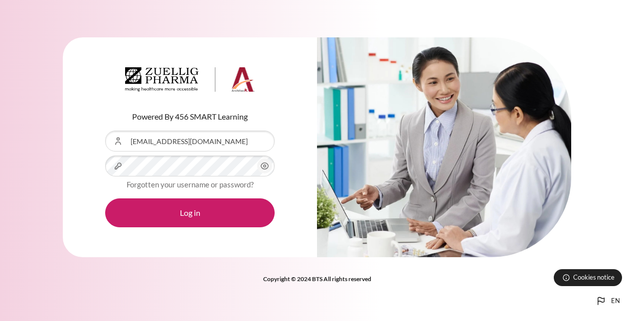 The width and height of the screenshot is (634, 321). I want to click on button: Languages, so click(608, 301).